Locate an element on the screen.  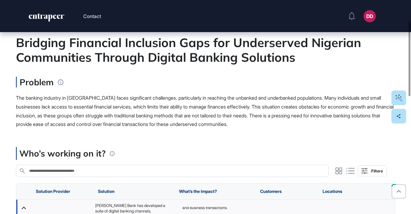
button: DD is located at coordinates (370, 16).